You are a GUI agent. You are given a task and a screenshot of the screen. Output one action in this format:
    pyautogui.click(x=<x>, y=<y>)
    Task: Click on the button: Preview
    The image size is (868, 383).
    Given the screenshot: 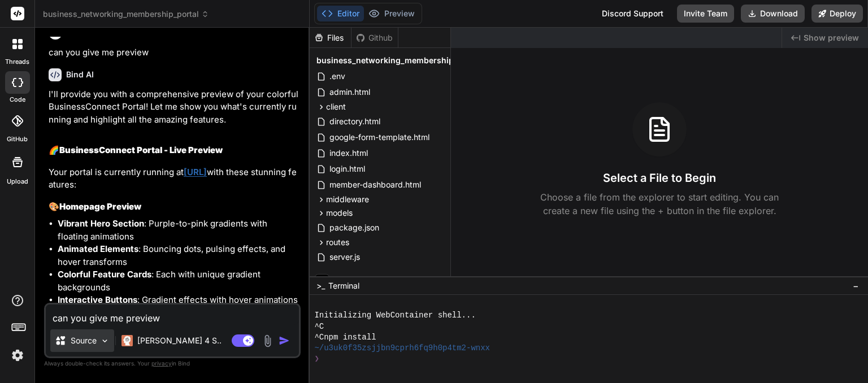 What is the action you would take?
    pyautogui.click(x=392, y=13)
    